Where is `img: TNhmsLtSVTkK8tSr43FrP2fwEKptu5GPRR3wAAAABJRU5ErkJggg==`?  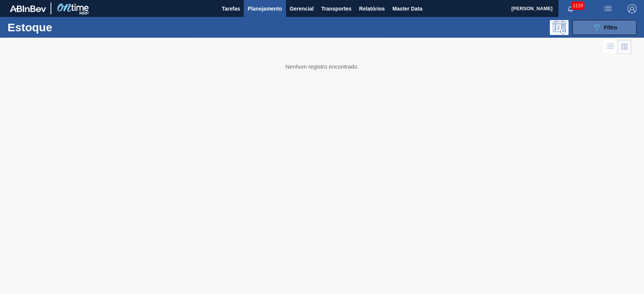 img: TNhmsLtSVTkK8tSr43FrP2fwEKptu5GPRR3wAAAABJRU5ErkJggg== is located at coordinates (28, 9).